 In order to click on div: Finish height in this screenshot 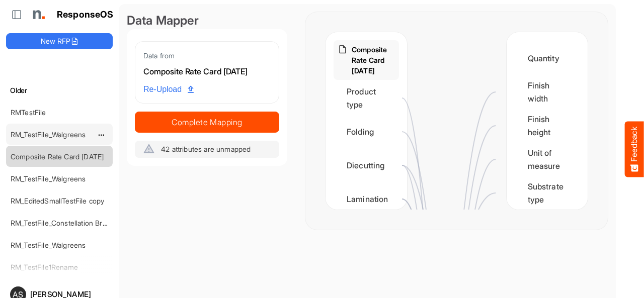, I will do `click(548, 126)`.